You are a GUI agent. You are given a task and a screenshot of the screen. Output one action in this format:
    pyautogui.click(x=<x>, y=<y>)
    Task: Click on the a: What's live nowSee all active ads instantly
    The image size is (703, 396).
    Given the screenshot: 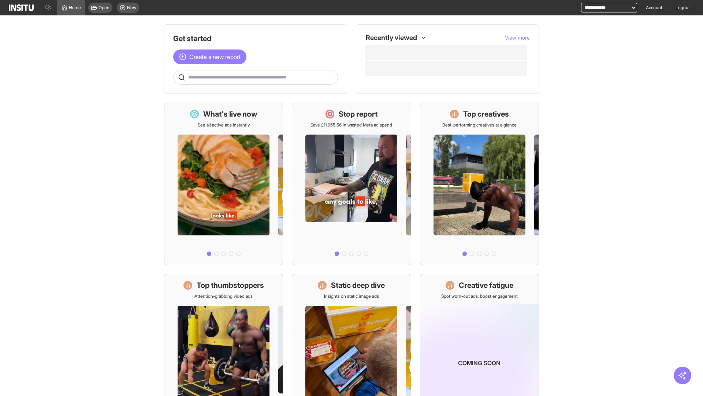 What is the action you would take?
    pyautogui.click(x=223, y=184)
    